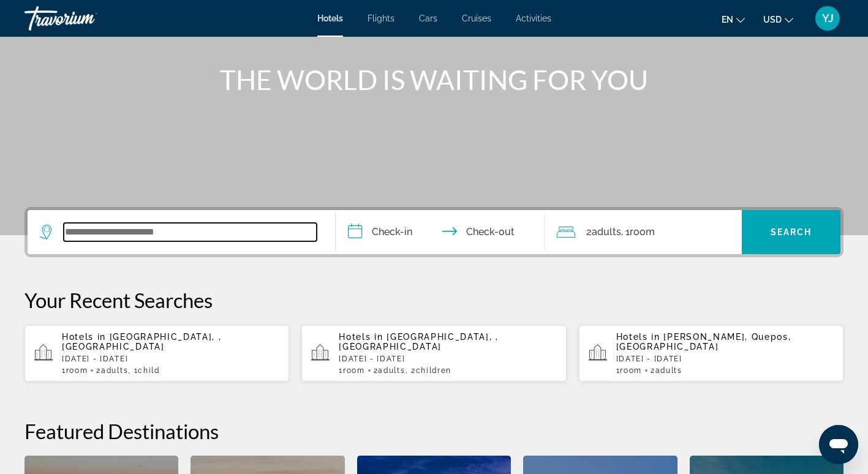  Describe the element at coordinates (827, 18) in the screenshot. I see `span: YJ` at that location.